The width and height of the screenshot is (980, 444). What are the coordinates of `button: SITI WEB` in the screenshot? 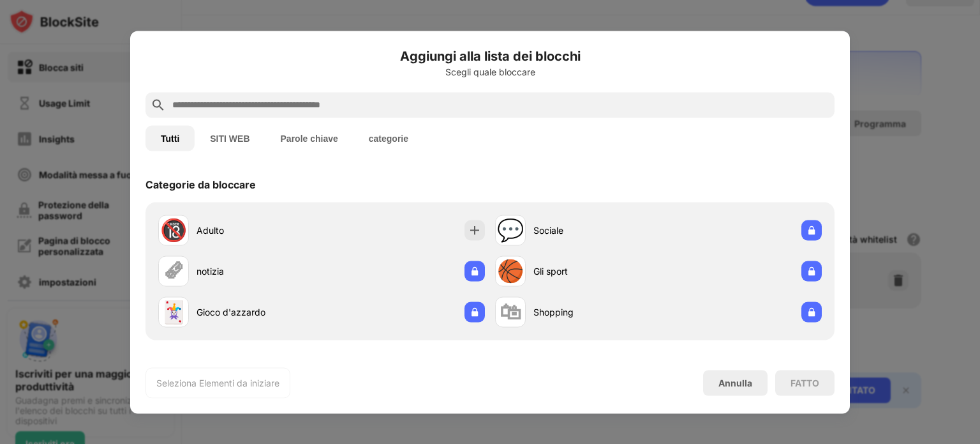 It's located at (230, 138).